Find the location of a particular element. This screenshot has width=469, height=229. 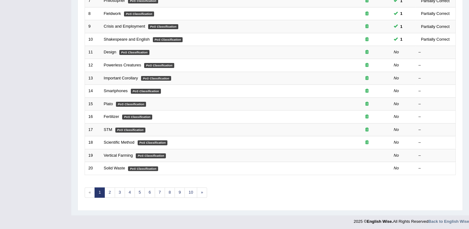

a: 3 is located at coordinates (120, 192).